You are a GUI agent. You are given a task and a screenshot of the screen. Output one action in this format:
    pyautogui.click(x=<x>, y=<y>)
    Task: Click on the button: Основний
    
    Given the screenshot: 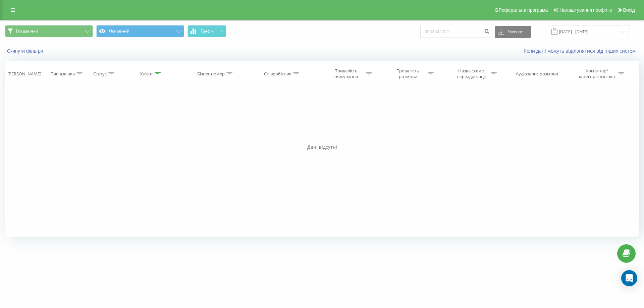 What is the action you would take?
    pyautogui.click(x=140, y=31)
    